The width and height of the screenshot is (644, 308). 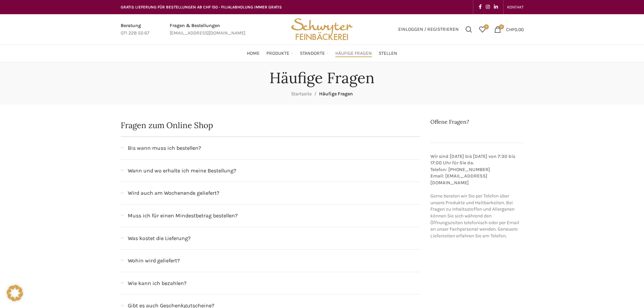 What do you see at coordinates (515, 7) in the screenshot?
I see `a: KONTAKT` at bounding box center [515, 7].